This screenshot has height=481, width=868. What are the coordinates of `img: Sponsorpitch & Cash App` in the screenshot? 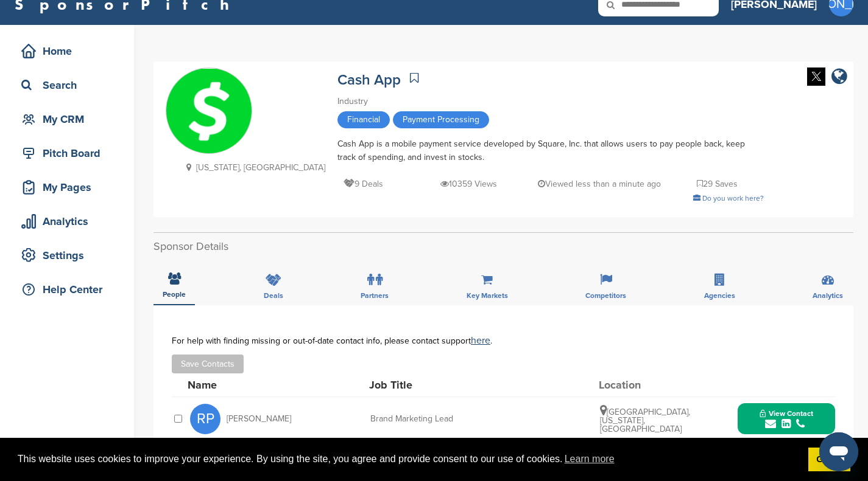 It's located at (209, 112).